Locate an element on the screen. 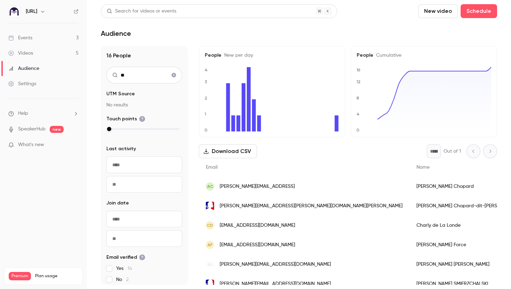  text: 8 is located at coordinates (358, 98).